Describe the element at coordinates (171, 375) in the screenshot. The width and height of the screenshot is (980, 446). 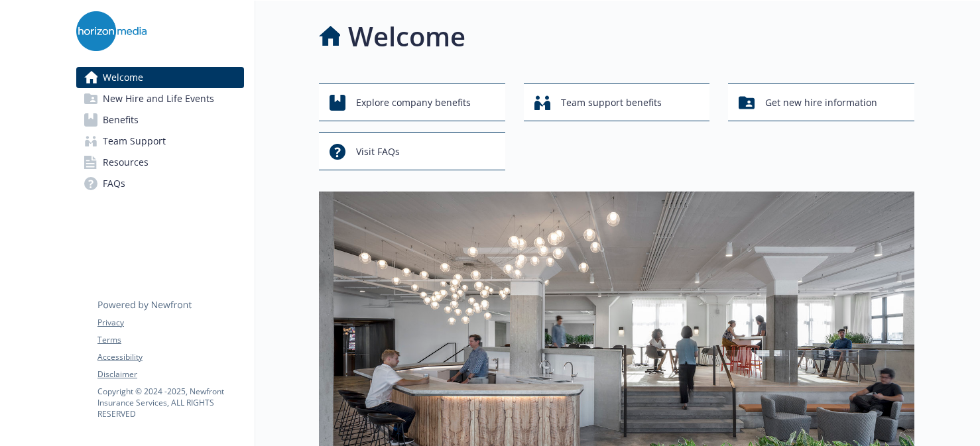
I see `a: Disclaimer` at that location.